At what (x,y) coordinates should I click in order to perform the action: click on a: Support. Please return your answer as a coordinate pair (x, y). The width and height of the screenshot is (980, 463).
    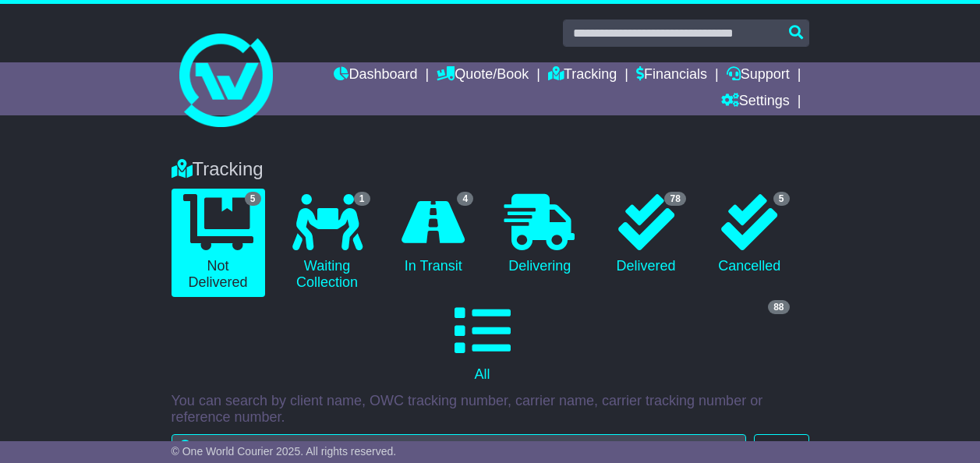
    Looking at the image, I should click on (757, 76).